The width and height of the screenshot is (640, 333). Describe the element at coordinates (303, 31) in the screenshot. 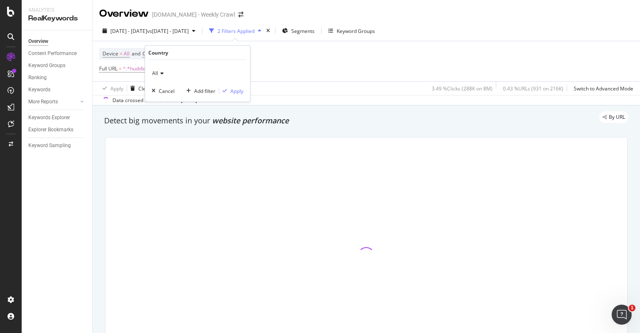

I see `span: Segments` at that location.